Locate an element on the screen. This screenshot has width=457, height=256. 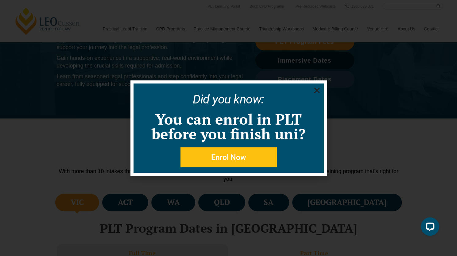
button: Open LiveChat chat widget is located at coordinates (14, 12).